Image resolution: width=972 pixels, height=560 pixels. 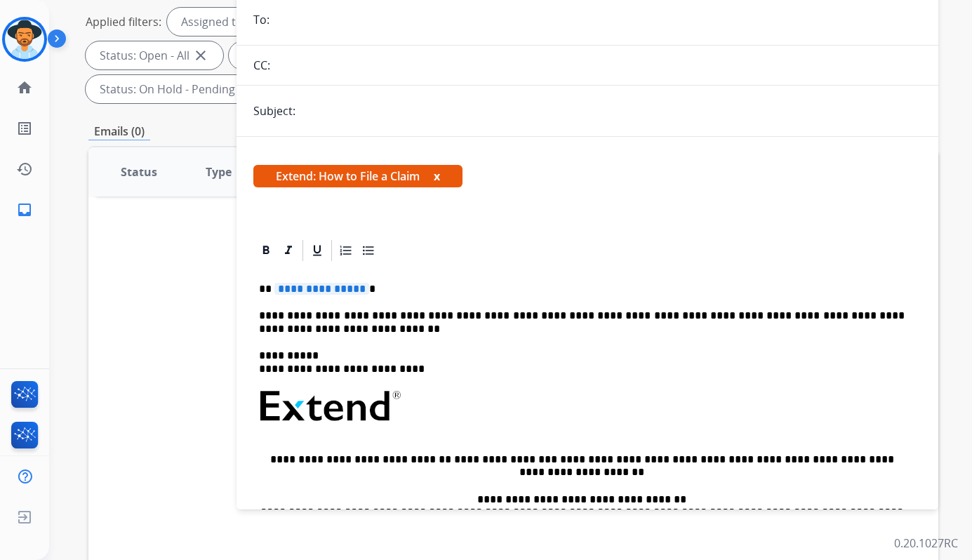 I want to click on div: Assigned to me, so click(x=221, y=21).